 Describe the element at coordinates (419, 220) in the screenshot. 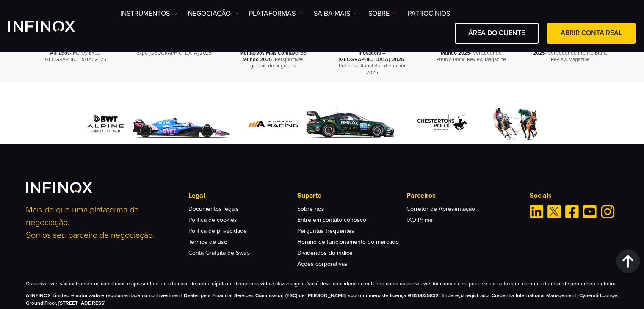

I see `a: IXO Prime` at that location.